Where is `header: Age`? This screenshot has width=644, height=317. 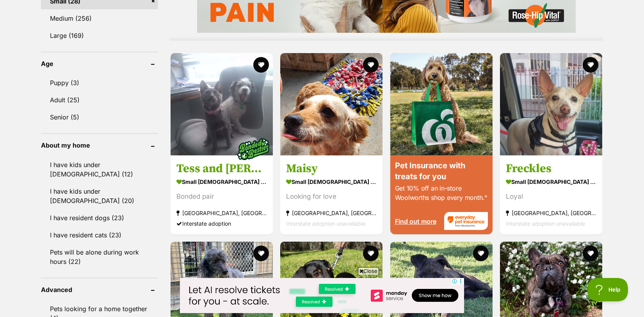
header: Age is located at coordinates (99, 64).